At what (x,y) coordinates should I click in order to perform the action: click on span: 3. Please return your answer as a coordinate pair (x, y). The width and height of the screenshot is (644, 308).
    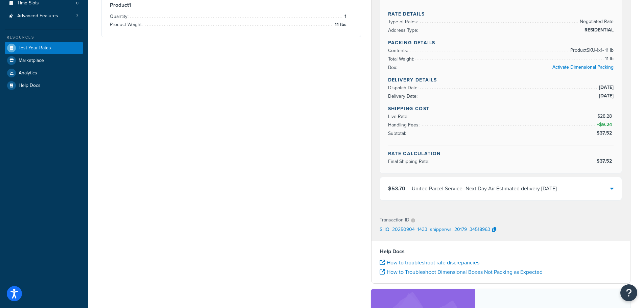
    Looking at the image, I should click on (77, 16).